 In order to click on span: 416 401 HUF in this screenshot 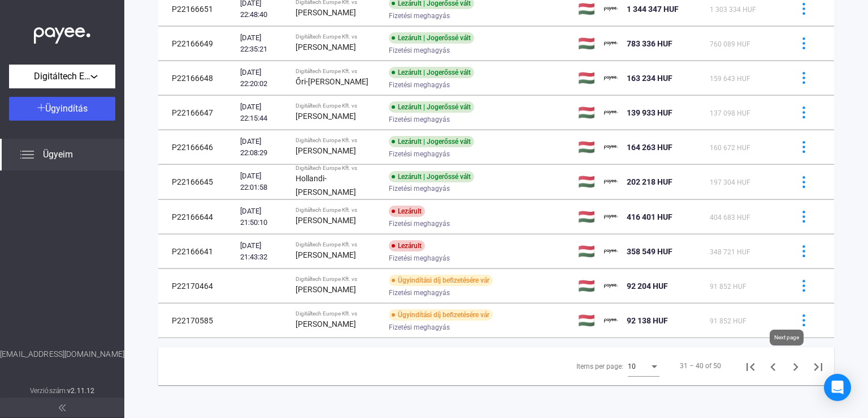, I will do `click(650, 217)`.